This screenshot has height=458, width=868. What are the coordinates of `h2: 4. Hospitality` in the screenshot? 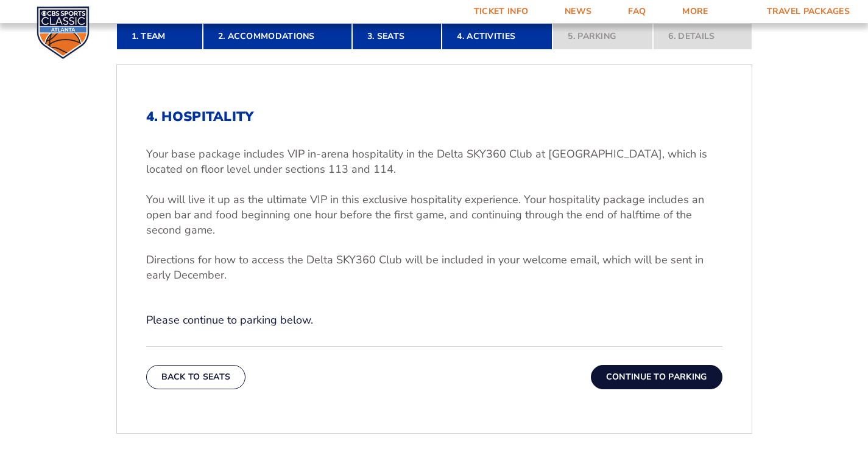 It's located at (434, 117).